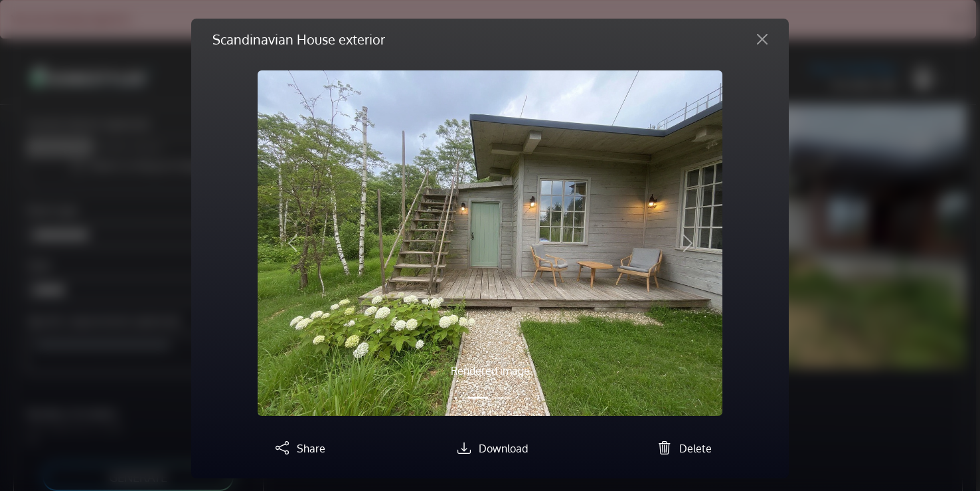 The width and height of the screenshot is (980, 491). What do you see at coordinates (490, 243) in the screenshot?
I see `img: homestyler-20250903-1-6oelpf.jpg` at bounding box center [490, 243].